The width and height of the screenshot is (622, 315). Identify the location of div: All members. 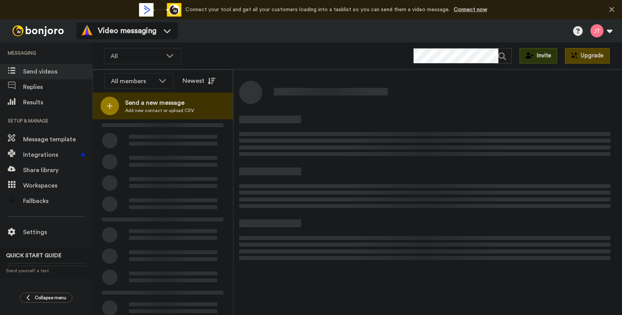
(133, 81).